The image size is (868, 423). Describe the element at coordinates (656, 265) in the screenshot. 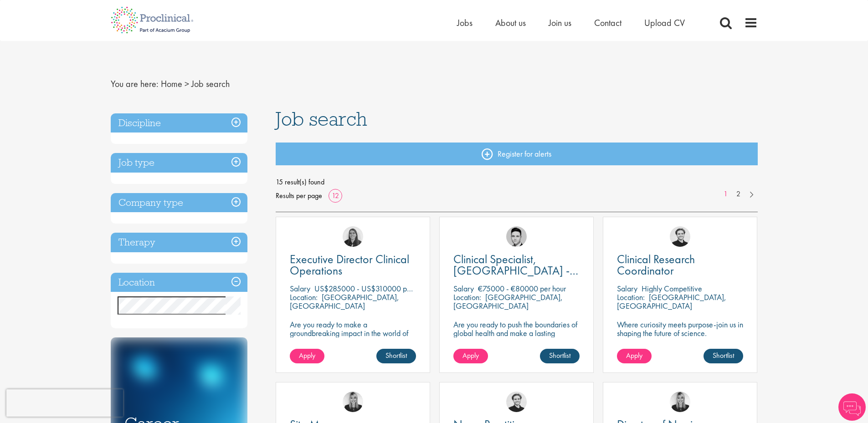

I see `span: Clinical Research Coordinator` at that location.